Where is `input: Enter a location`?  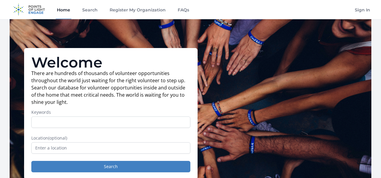 input: Enter a location is located at coordinates (111, 148).